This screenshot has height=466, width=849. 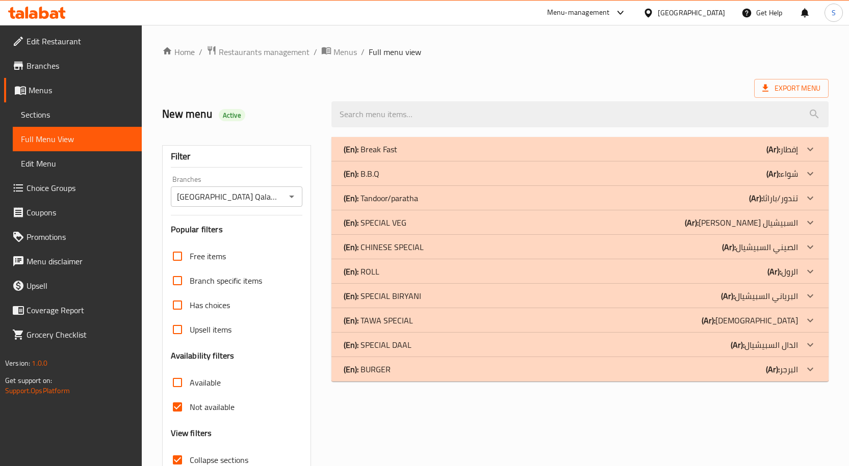 What do you see at coordinates (580, 114) in the screenshot?
I see `input: search` at bounding box center [580, 114].